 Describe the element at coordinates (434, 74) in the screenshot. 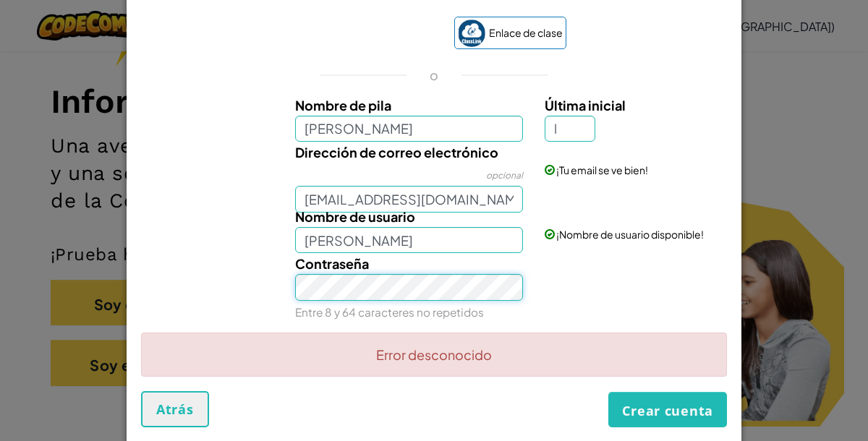

I see `font: o` at that location.